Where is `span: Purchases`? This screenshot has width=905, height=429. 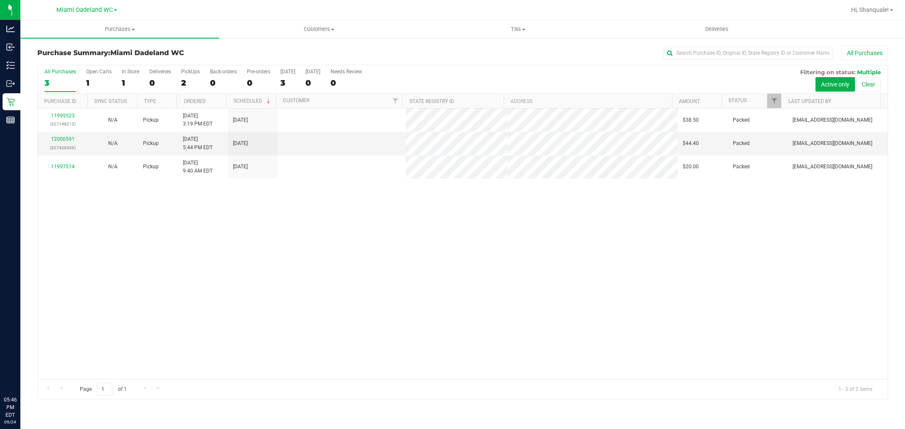
span: Purchases is located at coordinates (120, 29).